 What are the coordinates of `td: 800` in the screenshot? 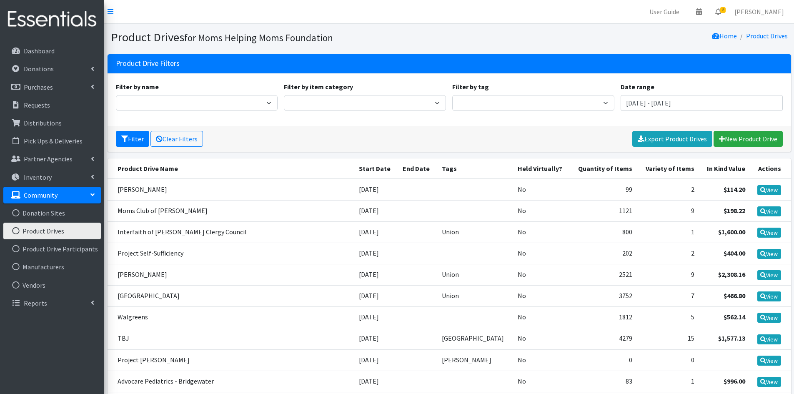 It's located at (604, 232).